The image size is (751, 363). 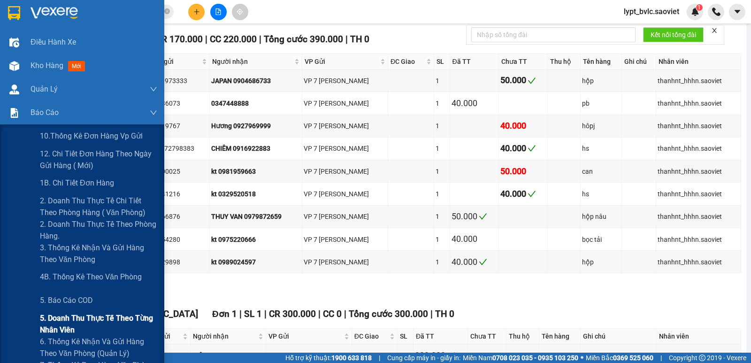 I want to click on th: SL, so click(x=442, y=62).